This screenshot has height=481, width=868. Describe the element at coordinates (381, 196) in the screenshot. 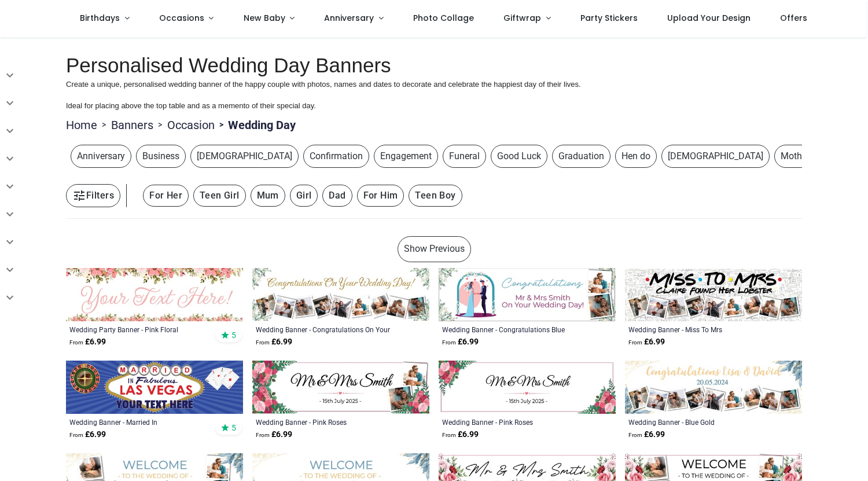

I see `span: For Him` at that location.